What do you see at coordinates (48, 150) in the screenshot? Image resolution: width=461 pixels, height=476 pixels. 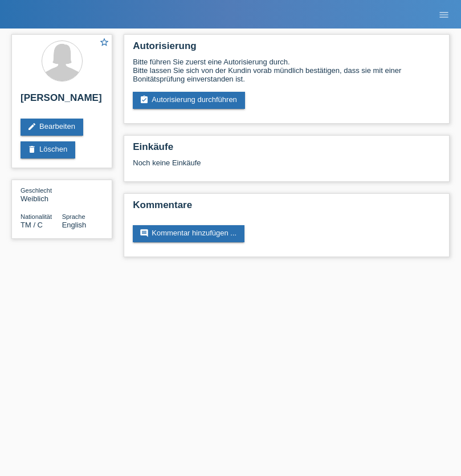 I see `a: deleteLöschen` at bounding box center [48, 150].